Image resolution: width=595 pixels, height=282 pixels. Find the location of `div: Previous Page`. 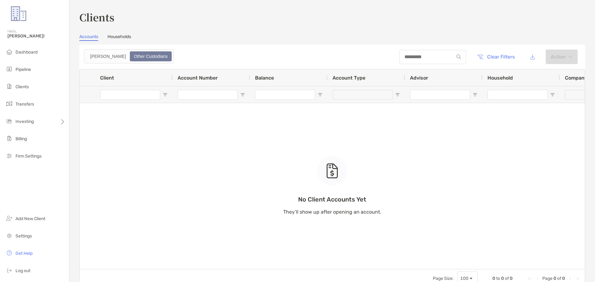

div: Previous Page is located at coordinates (537, 279).